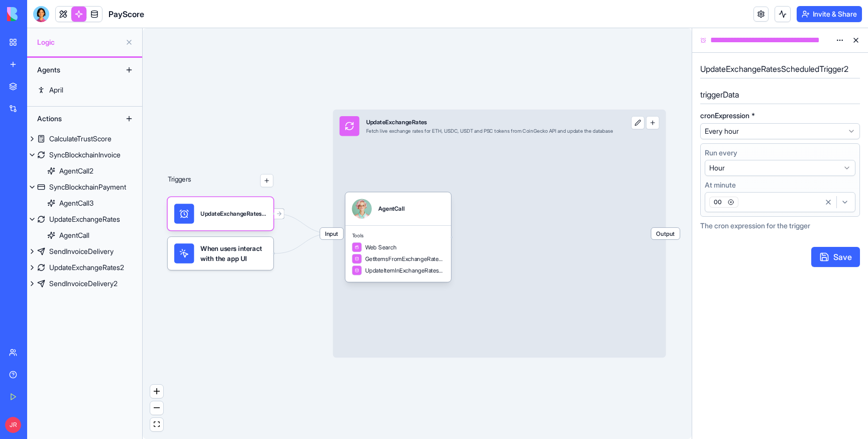 The width and height of the screenshot is (868, 439). Describe the element at coordinates (220, 208) in the screenshot. I see `div: Triggers` at that location.